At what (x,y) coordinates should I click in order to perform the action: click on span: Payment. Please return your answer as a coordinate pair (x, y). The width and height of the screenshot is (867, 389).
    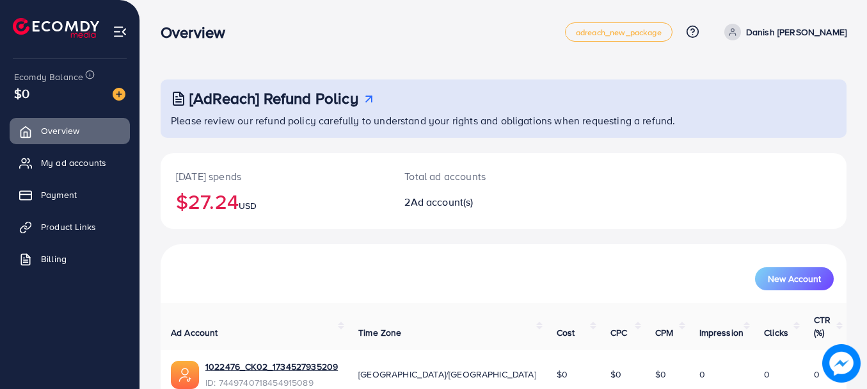
    Looking at the image, I should click on (59, 195).